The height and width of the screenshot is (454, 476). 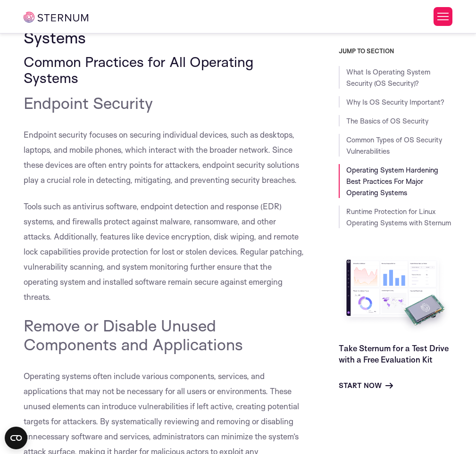 I want to click on h3: JUMP TO SECTION, so click(x=395, y=51).